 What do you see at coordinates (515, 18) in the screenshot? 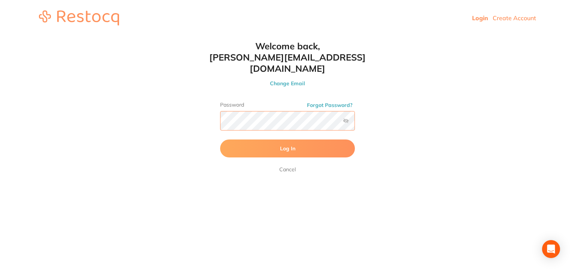
I see `a: Create Account` at bounding box center [515, 18].